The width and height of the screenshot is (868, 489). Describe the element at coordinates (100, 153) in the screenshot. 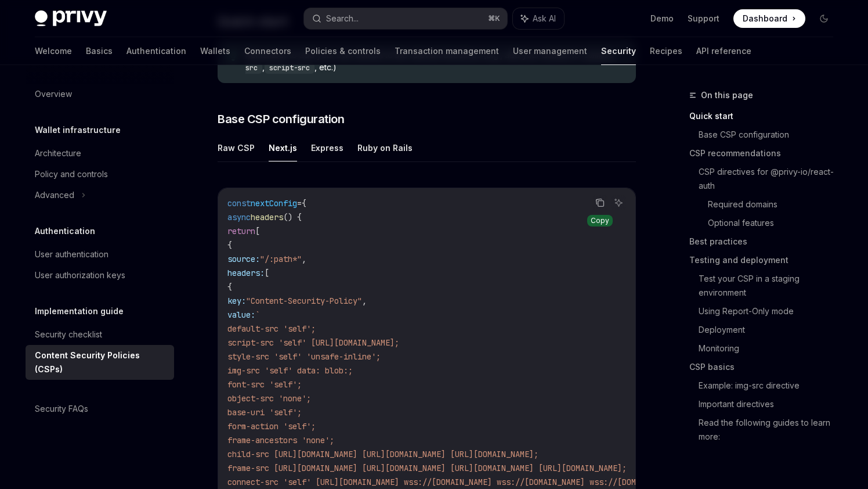

I see `a: Architecture` at that location.